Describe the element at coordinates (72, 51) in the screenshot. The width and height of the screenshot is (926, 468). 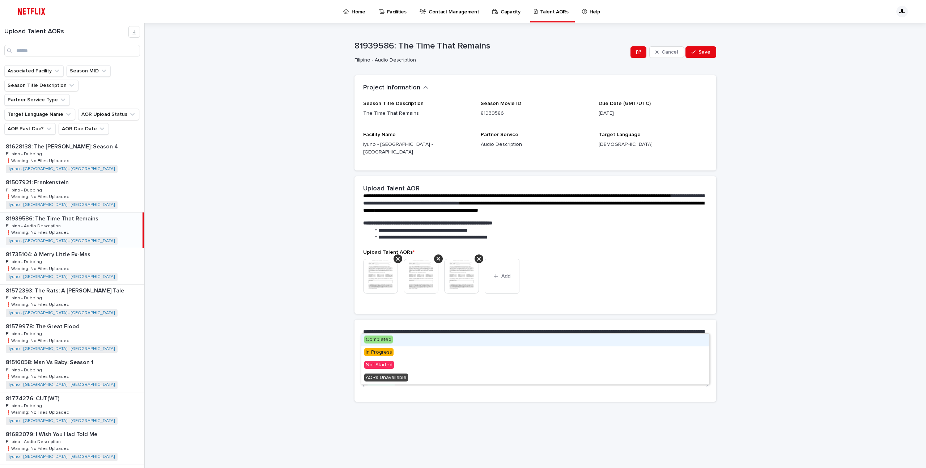
I see `div: Search` at that location.